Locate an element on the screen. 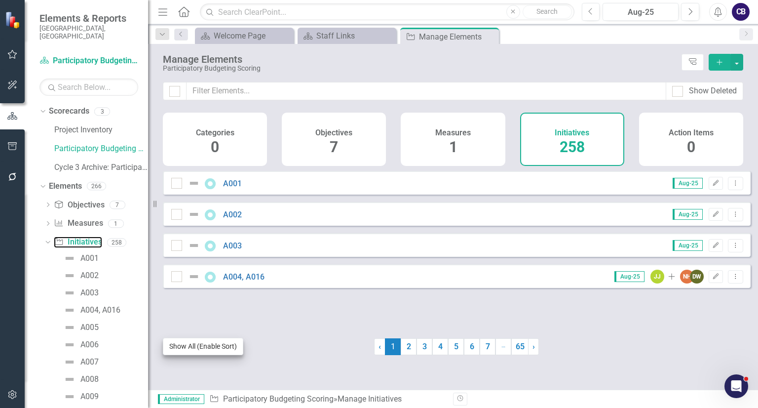  a: Staff Links is located at coordinates (347, 36).